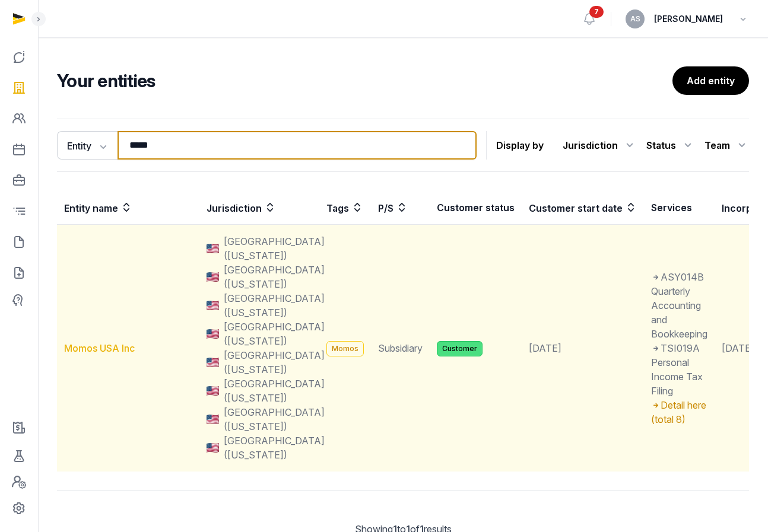 Image resolution: width=768 pixels, height=532 pixels. What do you see at coordinates (345, 207) in the screenshot?
I see `th: Tags` at bounding box center [345, 207].